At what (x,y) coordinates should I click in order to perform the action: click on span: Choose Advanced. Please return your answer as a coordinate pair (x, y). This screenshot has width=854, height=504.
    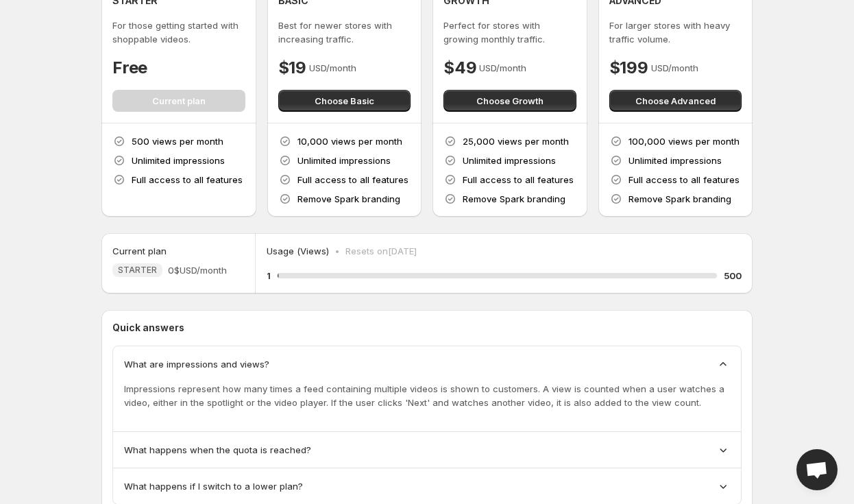
    Looking at the image, I should click on (676, 100).